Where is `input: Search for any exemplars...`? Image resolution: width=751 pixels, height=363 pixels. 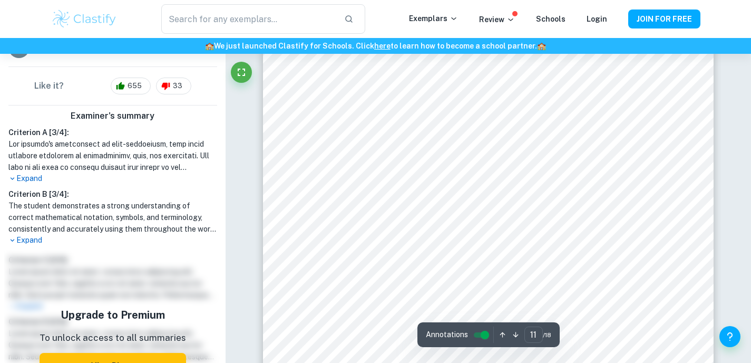 input: Search for any exemplars... is located at coordinates (248, 19).